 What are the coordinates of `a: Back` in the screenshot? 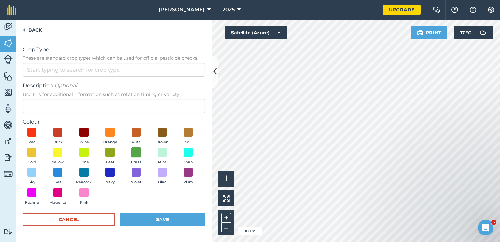 It's located at (32, 29).